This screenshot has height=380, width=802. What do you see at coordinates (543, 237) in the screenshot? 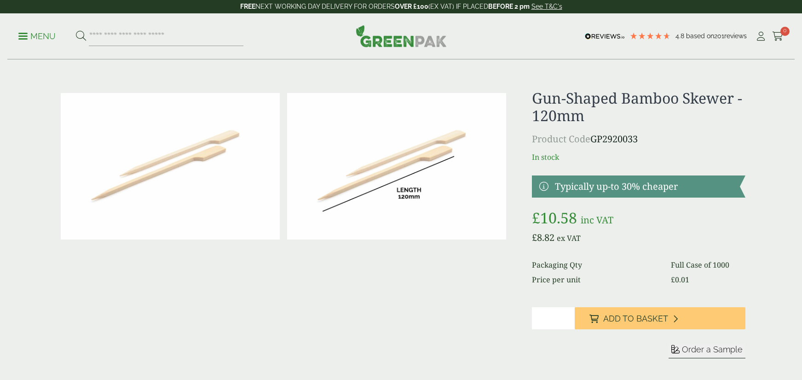
I see `bdi: 8.82` at bounding box center [543, 237].